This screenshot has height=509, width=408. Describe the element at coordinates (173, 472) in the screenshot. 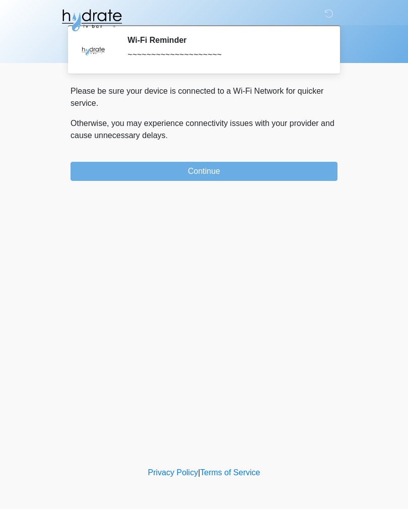

I see `a: Privacy Policy` at that location.